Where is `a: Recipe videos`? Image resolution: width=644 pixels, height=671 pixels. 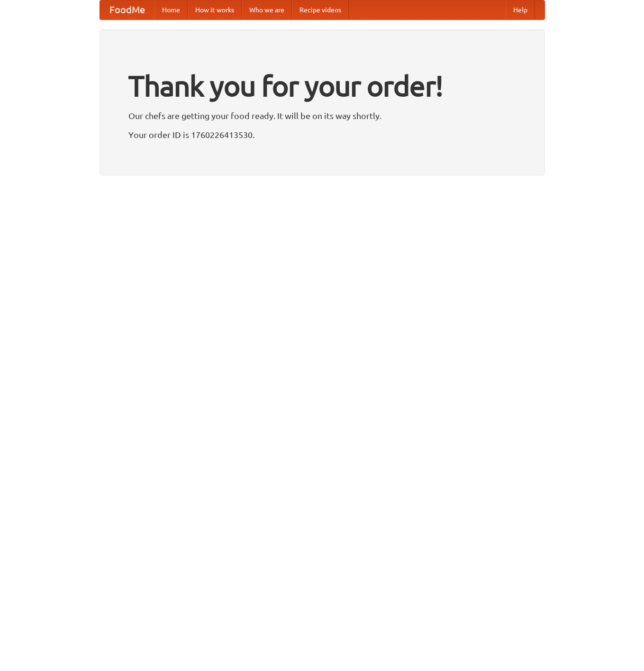
a: Recipe videos is located at coordinates (321, 10).